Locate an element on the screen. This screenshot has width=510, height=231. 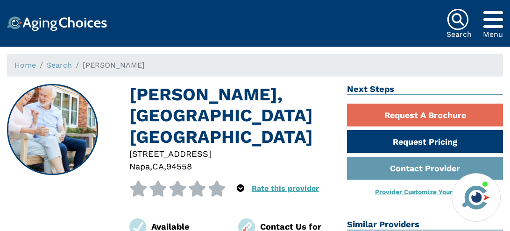
div: Menu is located at coordinates (493, 35).